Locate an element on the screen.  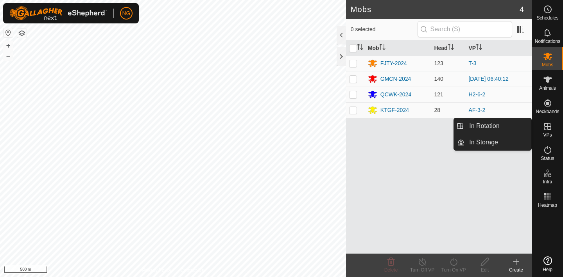
button: Map Layers is located at coordinates (22, 33).